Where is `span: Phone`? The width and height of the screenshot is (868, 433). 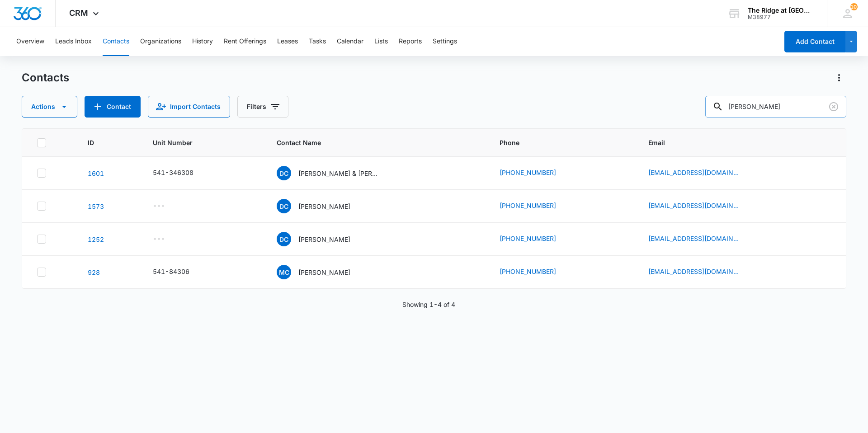 span: Phone is located at coordinates (556, 143).